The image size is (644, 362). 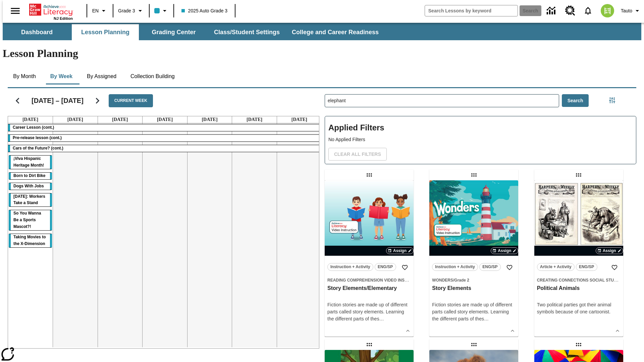 What do you see at coordinates (335, 32) in the screenshot?
I see `button: College and Career Readiness` at bounding box center [335, 32].